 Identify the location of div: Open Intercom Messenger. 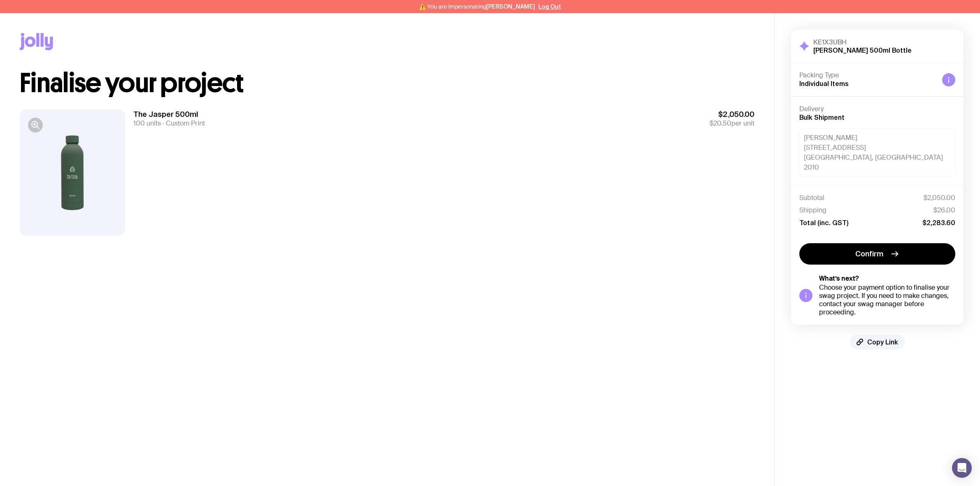
(961, 468).